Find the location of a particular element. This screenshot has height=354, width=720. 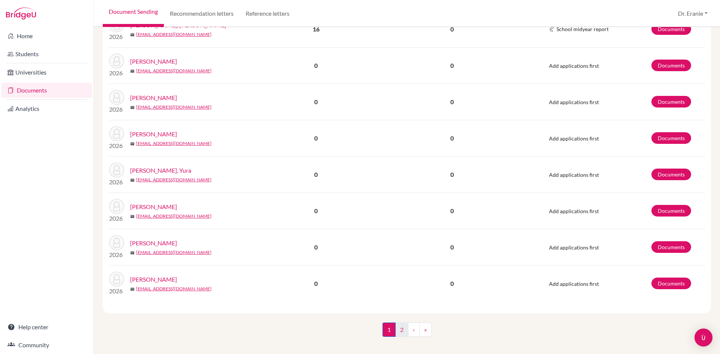

img: Lee, Joyce Musi is located at coordinates (117, 279).